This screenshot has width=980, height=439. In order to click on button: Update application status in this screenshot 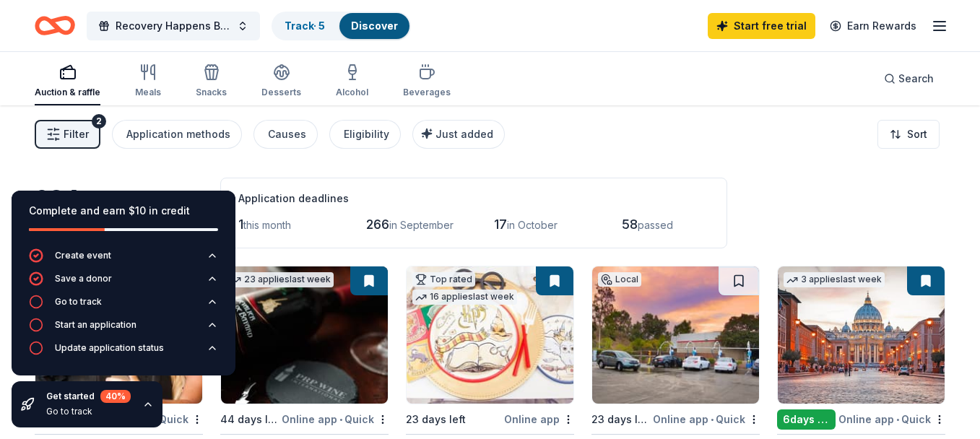, I will do `click(123, 352)`.